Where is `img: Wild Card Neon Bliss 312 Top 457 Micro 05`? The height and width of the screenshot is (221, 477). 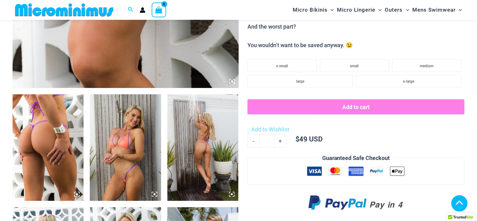 img: Wild Card Neon Bliss 312 Top 457 Micro 05 is located at coordinates (48, 148).